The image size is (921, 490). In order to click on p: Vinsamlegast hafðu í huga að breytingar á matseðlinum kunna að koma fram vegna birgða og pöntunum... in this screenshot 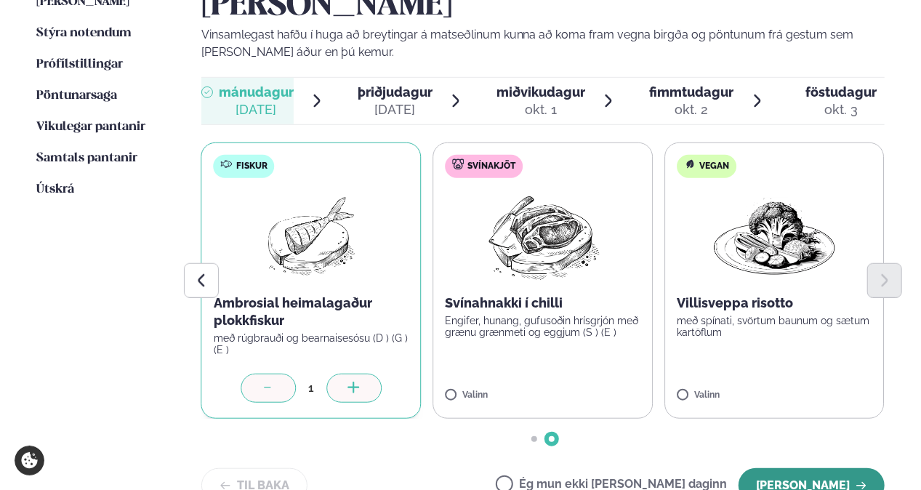, I will do `click(543, 44)`.